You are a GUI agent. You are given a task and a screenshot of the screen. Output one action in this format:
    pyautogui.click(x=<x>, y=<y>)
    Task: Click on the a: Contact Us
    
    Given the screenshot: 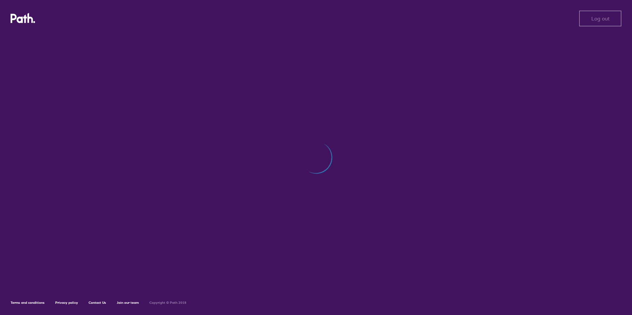 What is the action you would take?
    pyautogui.click(x=97, y=303)
    